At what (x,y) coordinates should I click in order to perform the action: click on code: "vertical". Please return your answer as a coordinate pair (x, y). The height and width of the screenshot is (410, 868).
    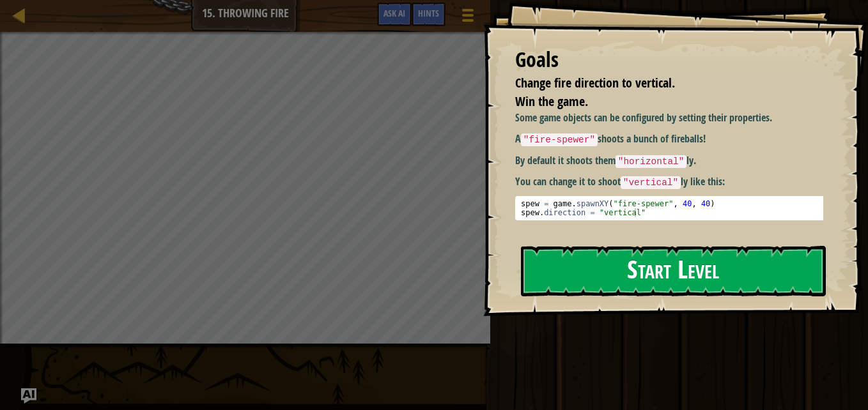
    Looking at the image, I should click on (651, 183).